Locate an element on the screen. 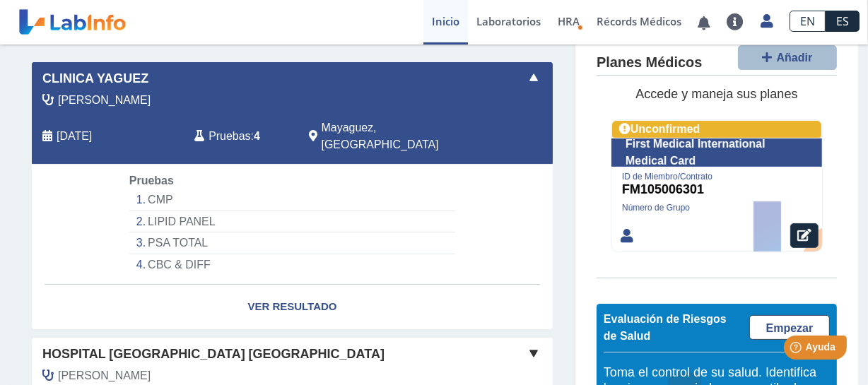 This screenshot has height=385, width=868. a: Ver Resultado is located at coordinates (292, 306).